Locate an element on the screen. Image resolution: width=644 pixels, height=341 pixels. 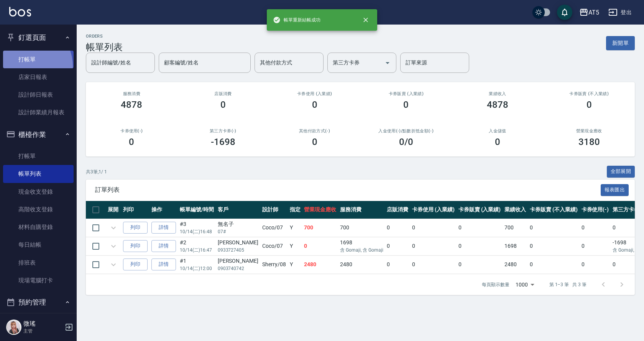
button: 登出 is located at coordinates (619, 12).